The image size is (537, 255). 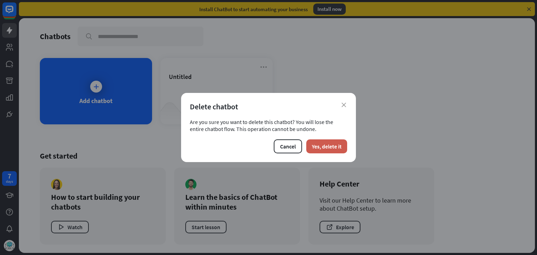 What do you see at coordinates (269, 126) in the screenshot?
I see `div: Are you sure you want to delete this chatbot? You will lose the entire chatbot flow. This operati...` at bounding box center [269, 126].